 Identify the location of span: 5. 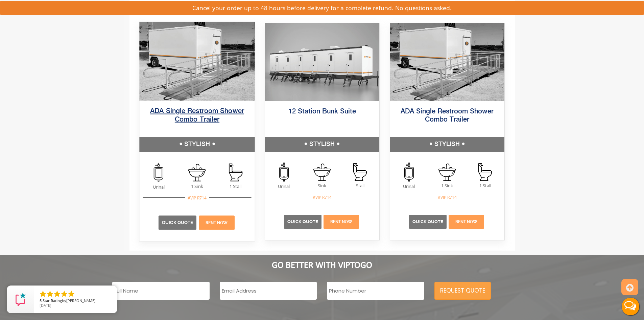
(41, 300).